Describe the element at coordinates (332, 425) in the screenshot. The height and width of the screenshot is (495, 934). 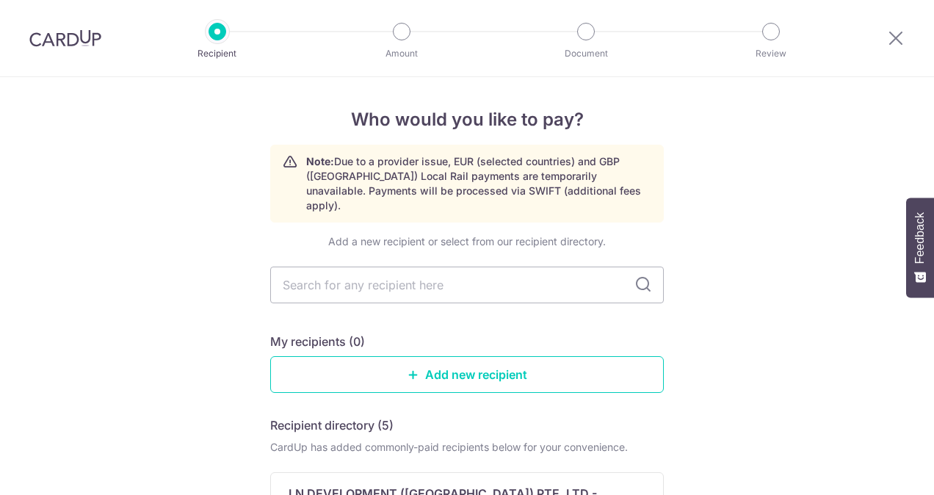
I see `h5: Recipient directory (5)` at that location.